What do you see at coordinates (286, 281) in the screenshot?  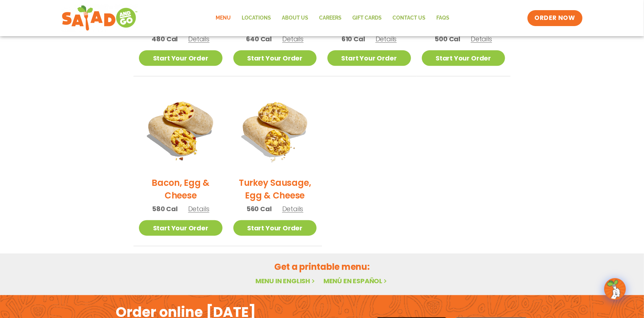 I see `a: Menu in English` at bounding box center [286, 281].